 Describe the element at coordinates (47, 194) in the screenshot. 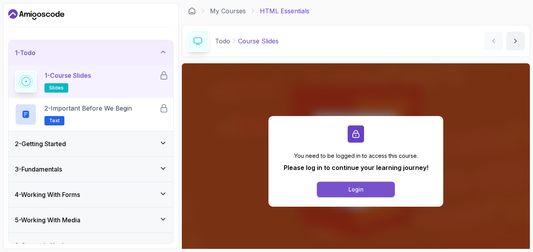

I see `h3: 4 - Working With Forms` at that location.